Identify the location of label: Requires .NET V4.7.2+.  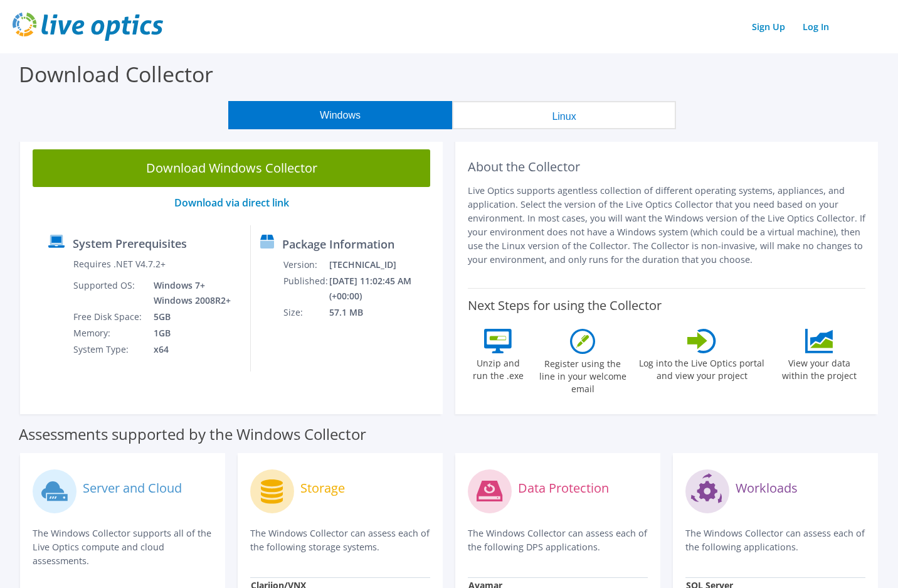
(119, 265).